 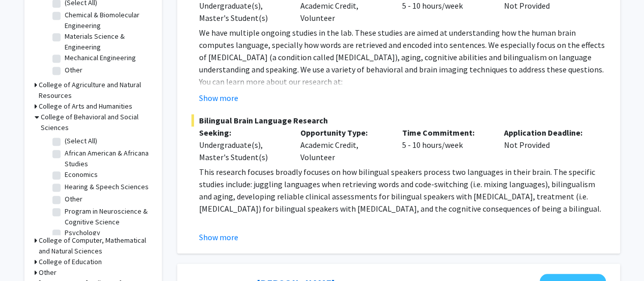 What do you see at coordinates (107, 20) in the screenshot?
I see `label: Chemical & Biomolecular Engineering` at bounding box center [107, 20].